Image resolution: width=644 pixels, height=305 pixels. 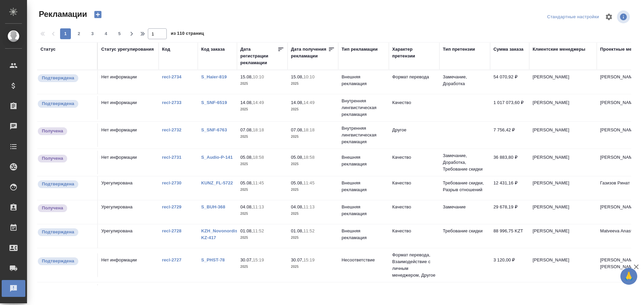 I want to click on td: 1 017 073,60 ₽, so click(x=510, y=108).